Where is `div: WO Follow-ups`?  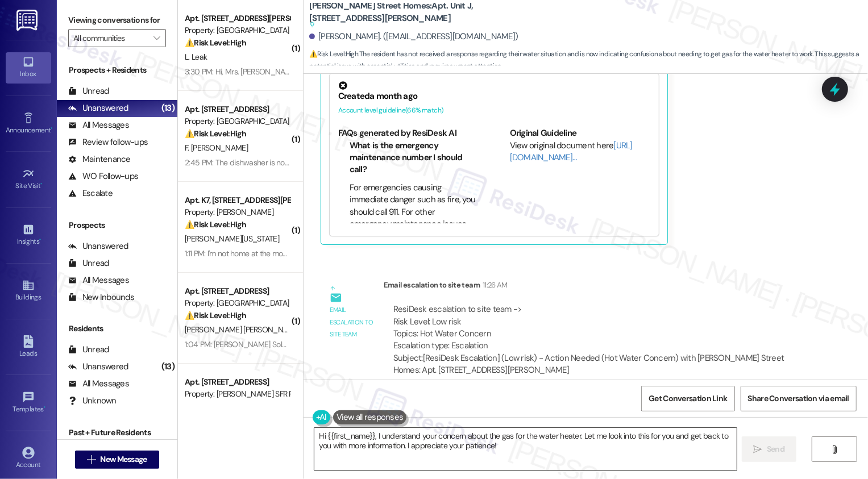 div: WO Follow-ups is located at coordinates (103, 176).